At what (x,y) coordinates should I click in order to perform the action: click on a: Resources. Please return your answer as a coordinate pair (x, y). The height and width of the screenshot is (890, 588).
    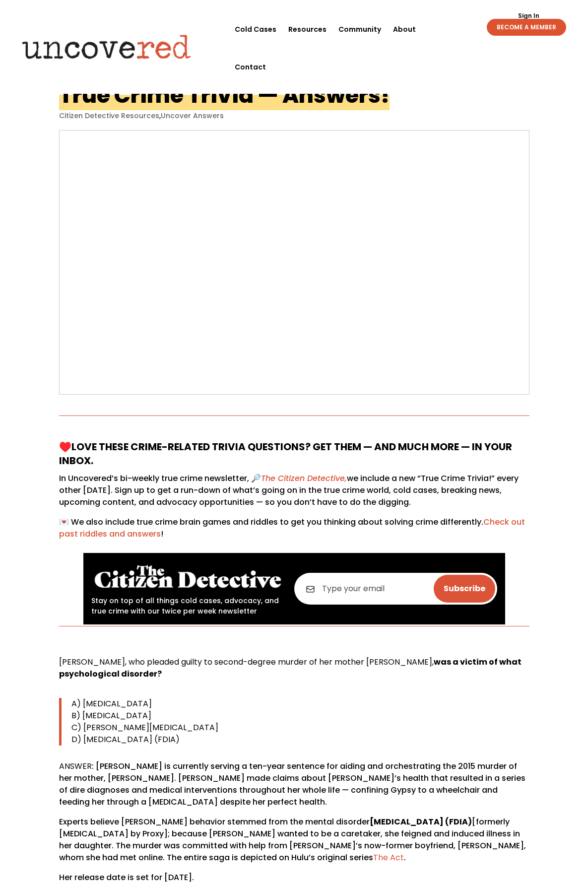
    Looking at the image, I should click on (307, 29).